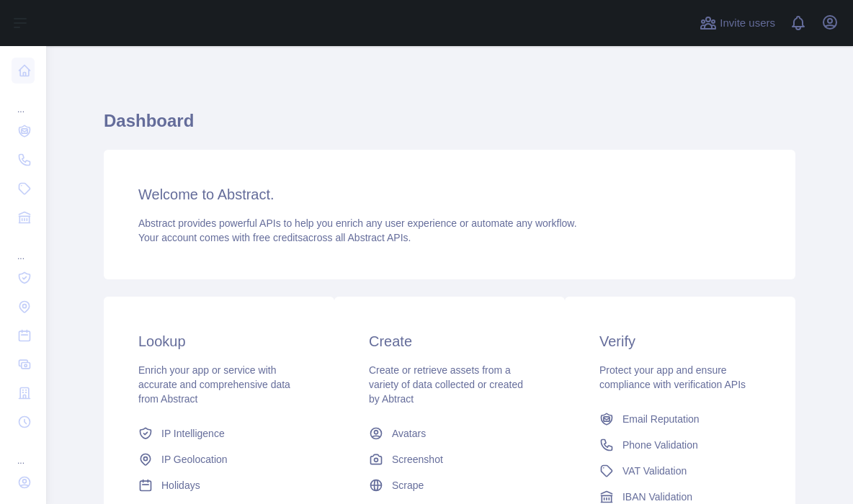 The height and width of the screenshot is (504, 853). What do you see at coordinates (195, 460) in the screenshot?
I see `span: IP Geolocation` at bounding box center [195, 460].